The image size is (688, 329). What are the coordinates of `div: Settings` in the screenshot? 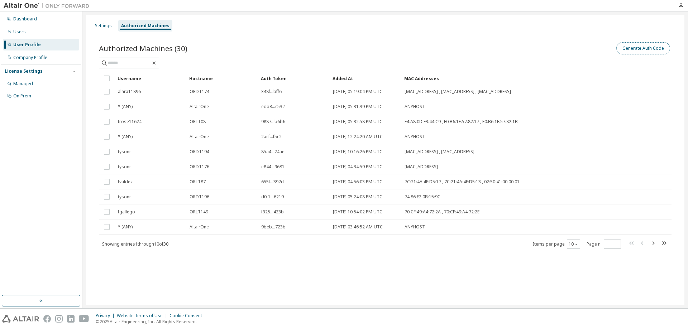 It's located at (103, 26).